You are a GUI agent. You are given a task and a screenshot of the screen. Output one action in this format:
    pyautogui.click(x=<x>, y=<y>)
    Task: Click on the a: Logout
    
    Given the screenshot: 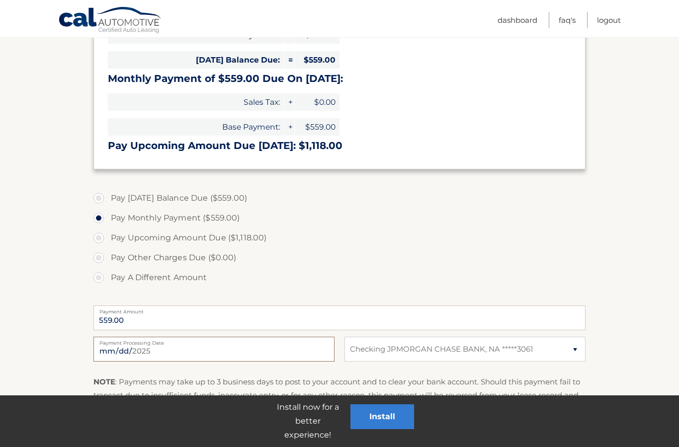 What is the action you would take?
    pyautogui.click(x=609, y=20)
    